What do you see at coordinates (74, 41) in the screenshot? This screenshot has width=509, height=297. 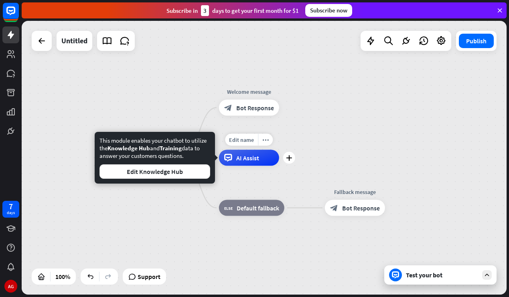 I see `div: Untitled` at bounding box center [74, 41].